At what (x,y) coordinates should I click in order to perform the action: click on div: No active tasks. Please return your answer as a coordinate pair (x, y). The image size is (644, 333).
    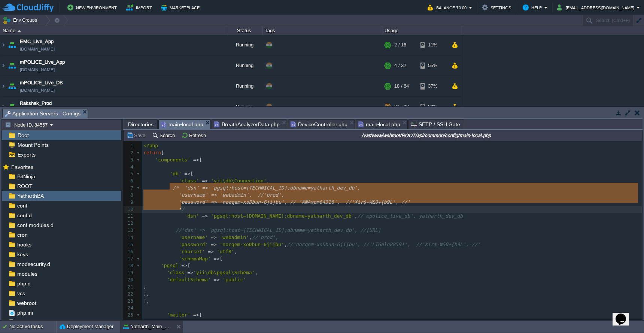
    Looking at the image, I should click on (33, 326).